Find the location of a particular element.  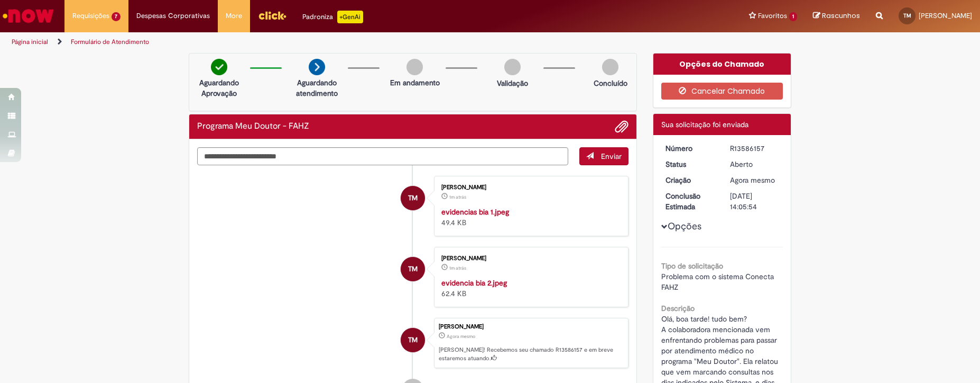

strong: evidencias bia 1.jpeg is located at coordinates (475, 212).